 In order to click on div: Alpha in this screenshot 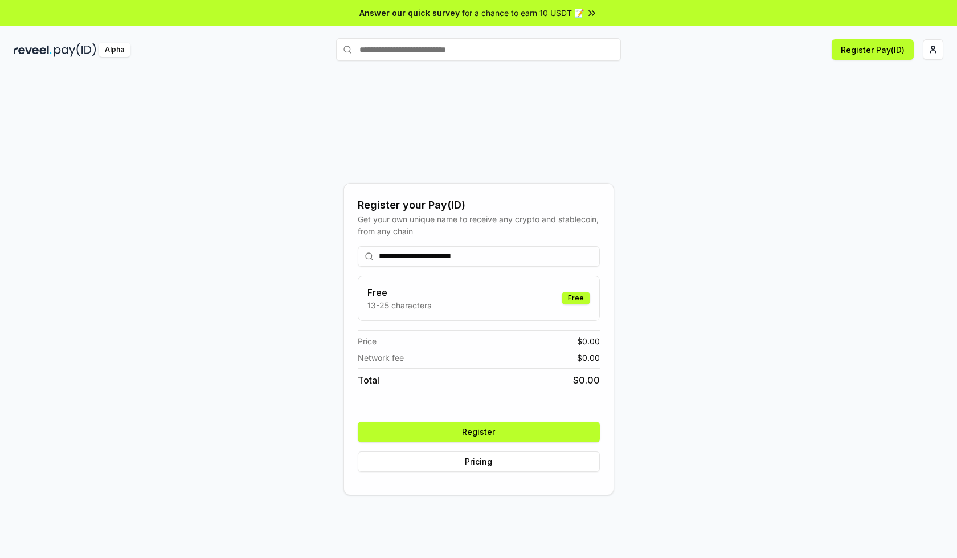, I will do `click(115, 50)`.